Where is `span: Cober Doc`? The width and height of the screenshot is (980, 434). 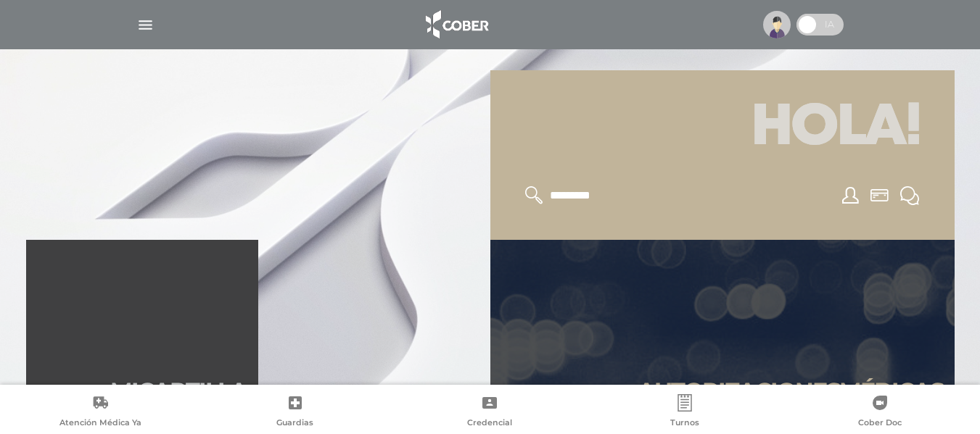 span: Cober Doc is located at coordinates (880, 424).